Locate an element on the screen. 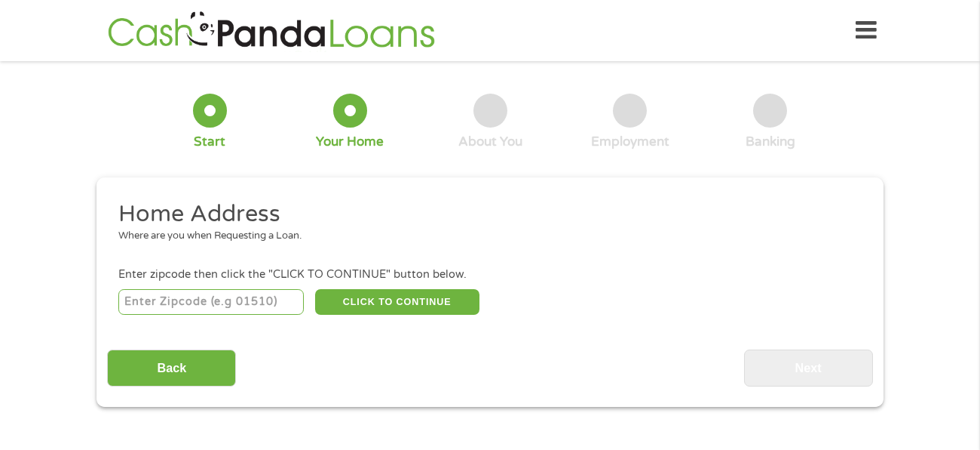  div: Your Home is located at coordinates (350, 142).